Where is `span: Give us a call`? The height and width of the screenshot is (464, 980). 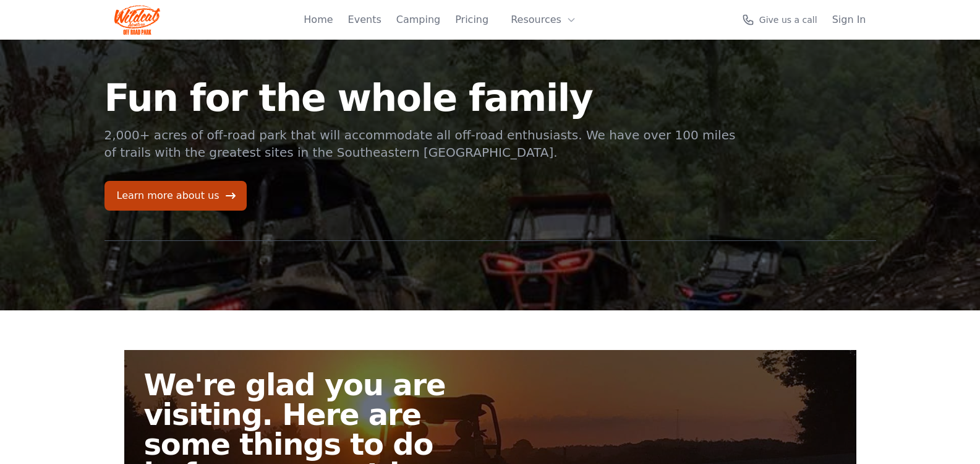
span: Give us a call is located at coordinates (789, 20).